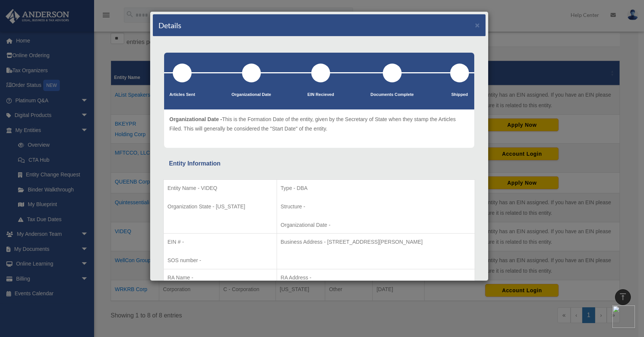 The height and width of the screenshot is (337, 644). What do you see at coordinates (220, 188) in the screenshot?
I see `p: Entity Name - VIDEQ` at bounding box center [220, 188].